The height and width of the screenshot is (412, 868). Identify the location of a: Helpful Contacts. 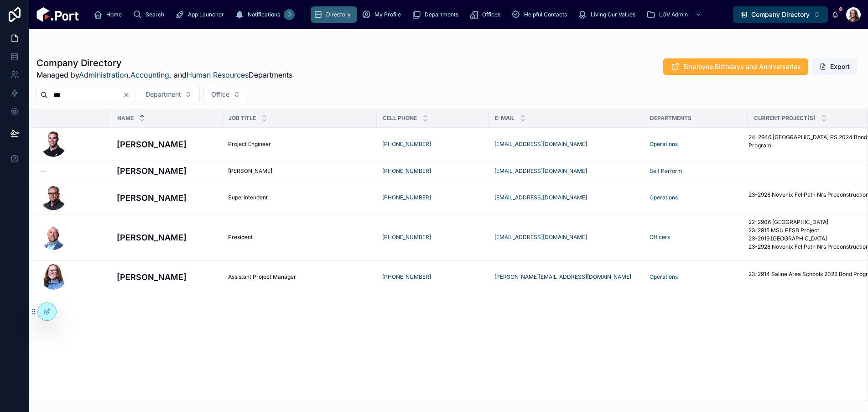
(541, 15).